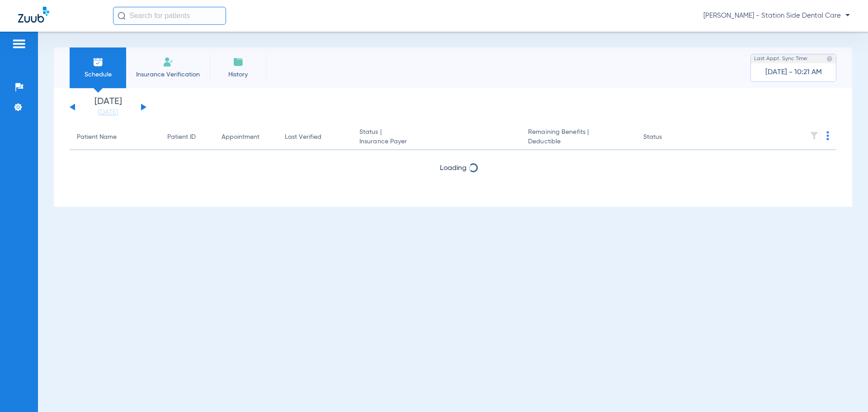 The height and width of the screenshot is (412, 868). What do you see at coordinates (436, 142) in the screenshot?
I see `span: Insurance Payer` at bounding box center [436, 142].